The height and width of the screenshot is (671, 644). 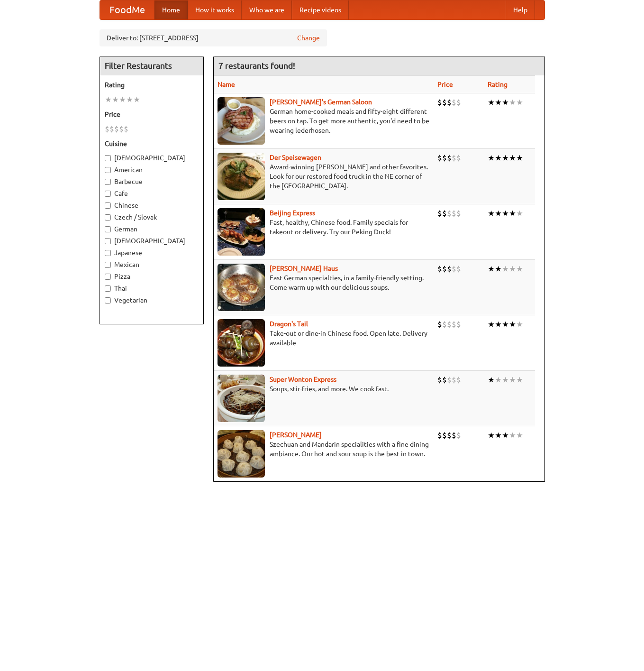 What do you see at coordinates (152, 170) in the screenshot?
I see `label: American` at bounding box center [152, 170].